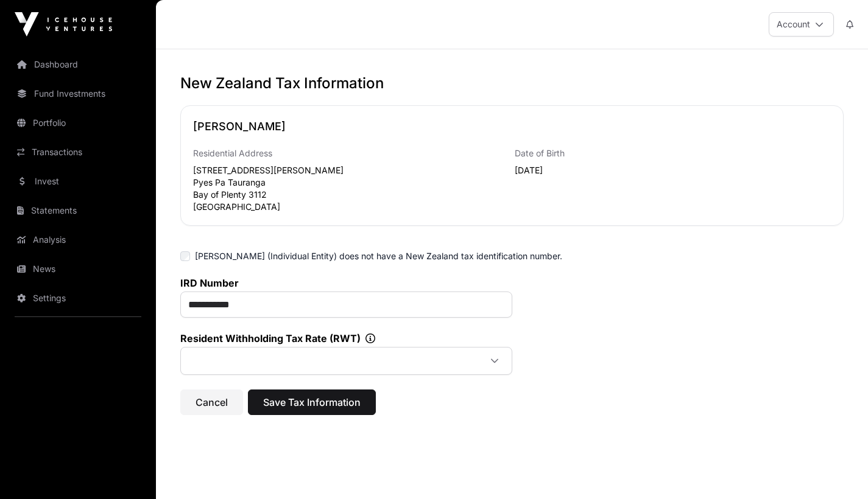 This screenshot has width=868, height=499. Describe the element at coordinates (78, 211) in the screenshot. I see `a: Statements` at that location.